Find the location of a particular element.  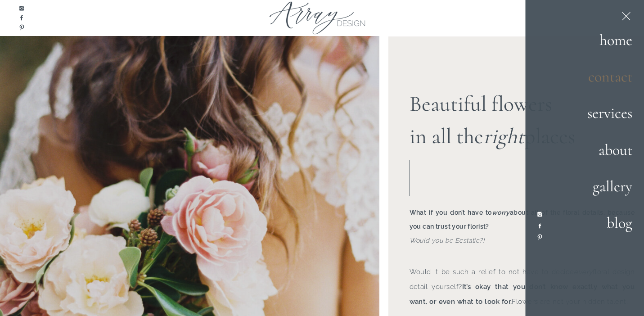

i: right is located at coordinates (503, 136).